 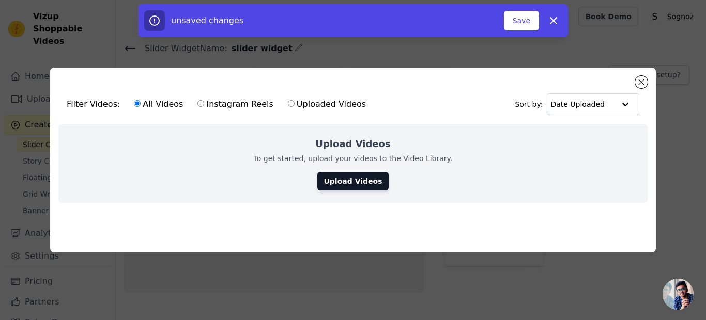 What do you see at coordinates (207, 20) in the screenshot?
I see `span: unsaved changes` at bounding box center [207, 20].